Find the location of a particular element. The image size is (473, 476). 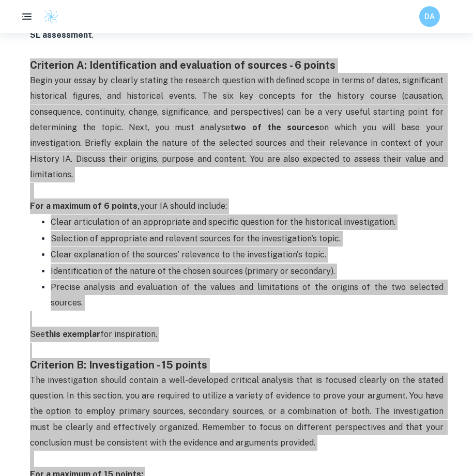

h6: DA is located at coordinates (429, 17).